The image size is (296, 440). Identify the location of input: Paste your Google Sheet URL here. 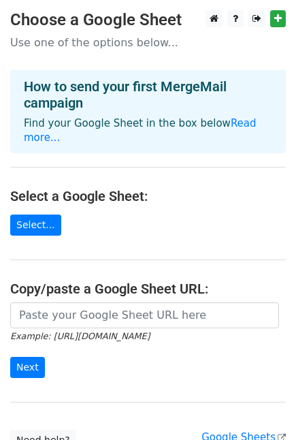
(144, 315).